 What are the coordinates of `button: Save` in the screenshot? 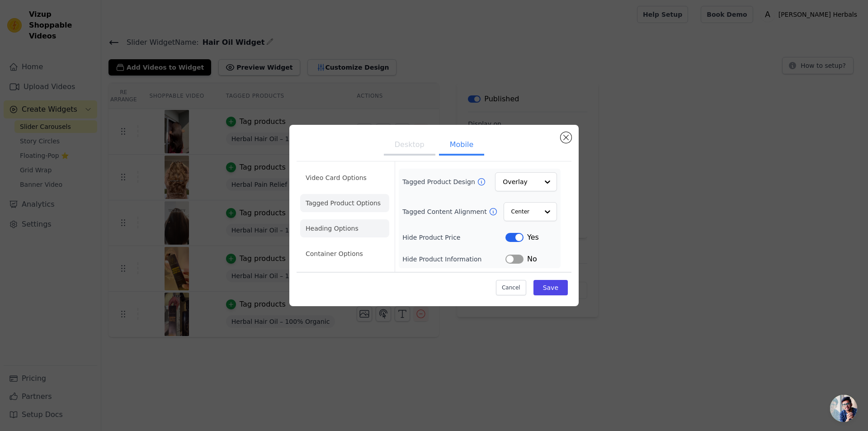 It's located at (551, 288).